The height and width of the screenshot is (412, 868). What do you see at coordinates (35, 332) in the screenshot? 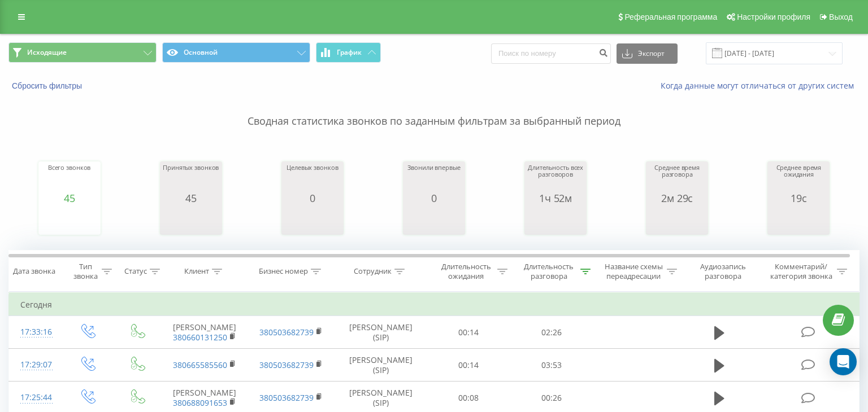
I see `div: 17:33:16` at bounding box center [35, 332].